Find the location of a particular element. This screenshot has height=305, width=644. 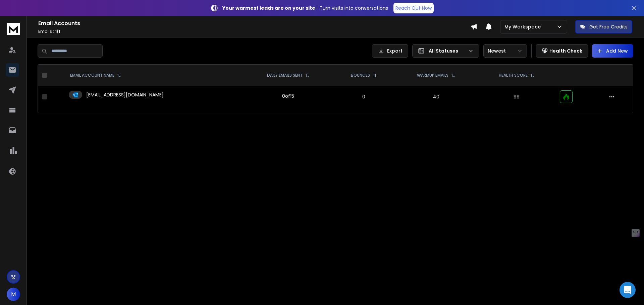

p: Health Check is located at coordinates (566, 51).